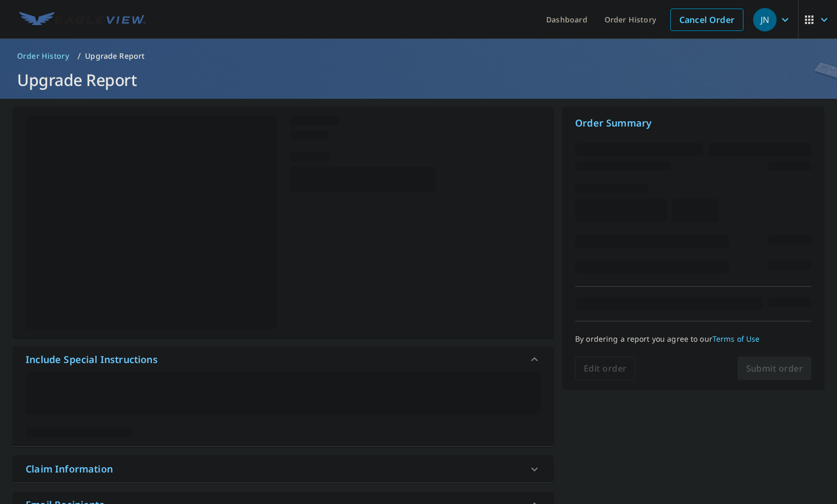  I want to click on a: Terms of Use, so click(736, 338).